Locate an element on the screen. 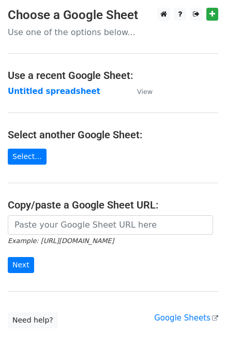 This screenshot has height=352, width=226. small: View is located at coordinates (145, 91).